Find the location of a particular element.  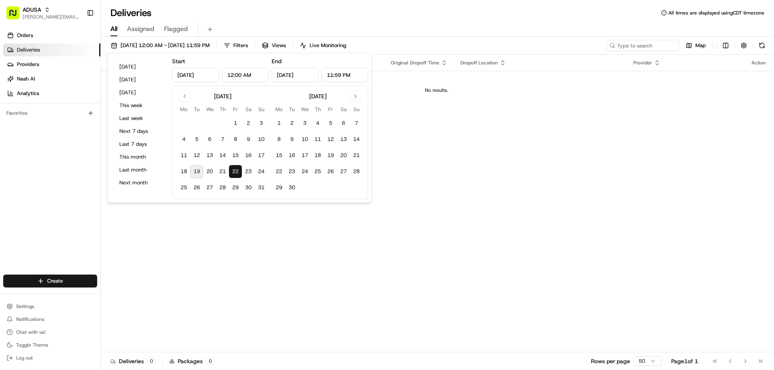

button: 1 is located at coordinates (235, 123).